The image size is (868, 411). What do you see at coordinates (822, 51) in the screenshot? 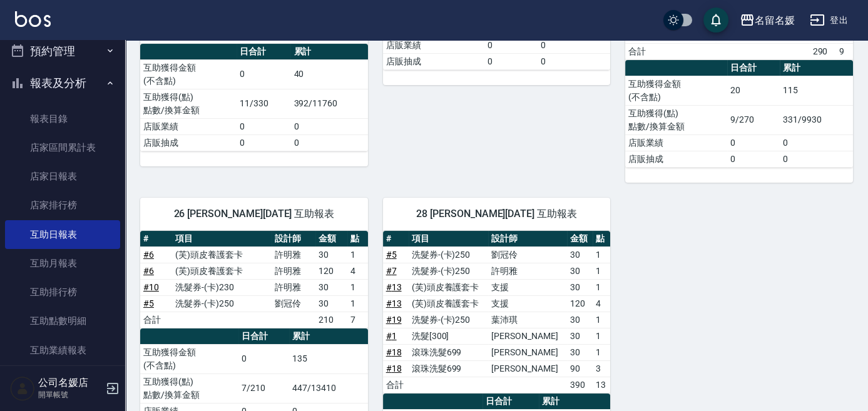
I see `td: 290` at bounding box center [822, 51].